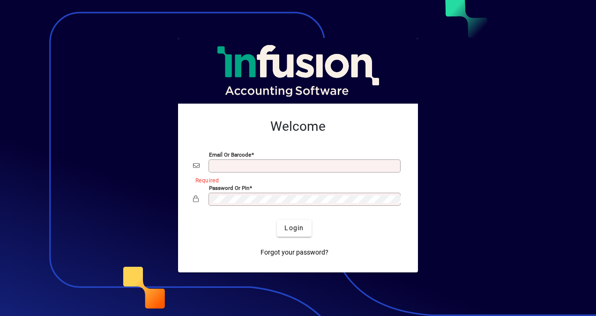  I want to click on h2: Welcome, so click(298, 127).